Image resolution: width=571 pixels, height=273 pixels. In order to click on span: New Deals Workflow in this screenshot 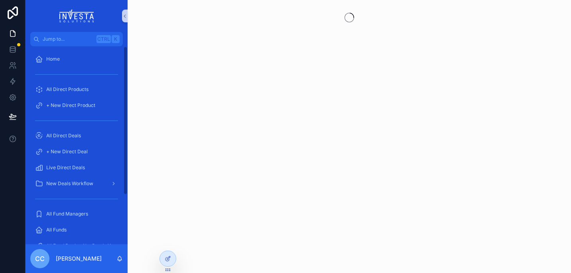, I will do `click(70, 183)`.